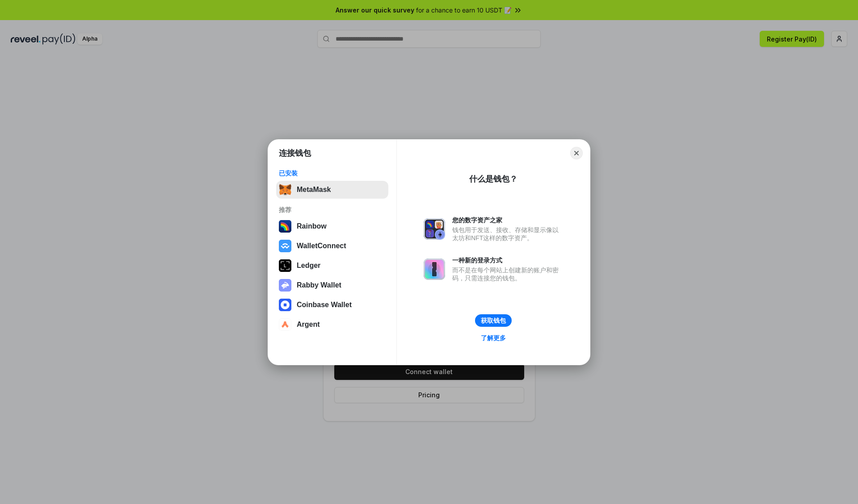  I want to click on button: Rabby Wallet, so click(332, 285).